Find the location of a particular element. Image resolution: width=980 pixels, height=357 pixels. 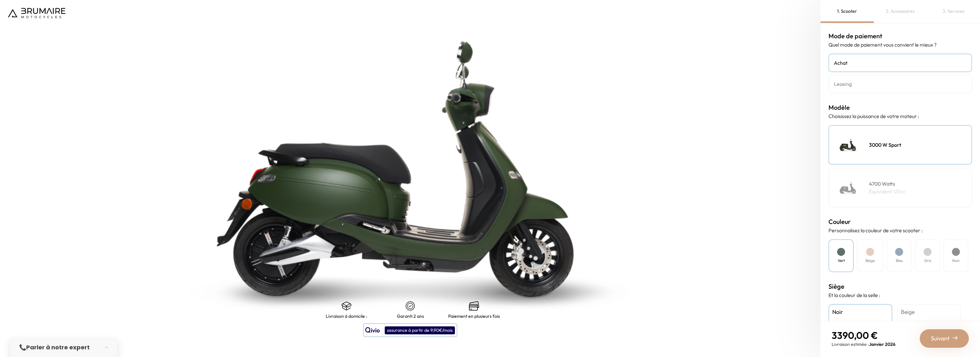

img: logo qivio is located at coordinates (372, 331).